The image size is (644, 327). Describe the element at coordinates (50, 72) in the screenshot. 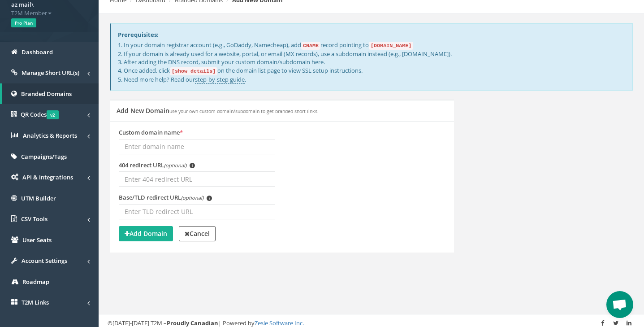

I see `span: Manage Short URL(s)` at that location.